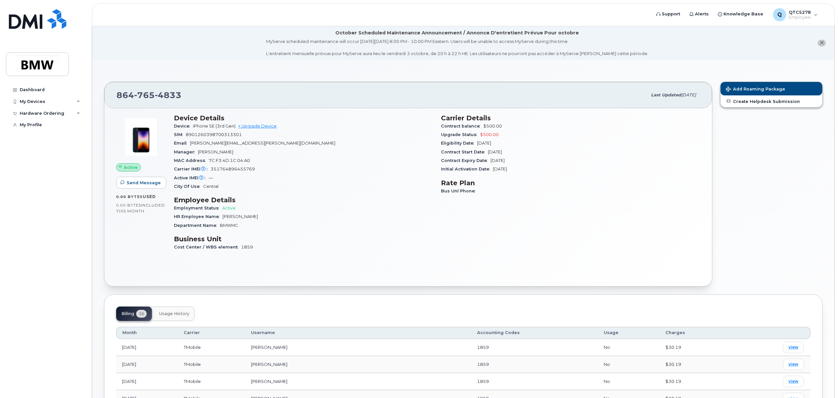 This screenshot has width=838, height=398. Describe the element at coordinates (149, 197) in the screenshot. I see `span: used` at that location.